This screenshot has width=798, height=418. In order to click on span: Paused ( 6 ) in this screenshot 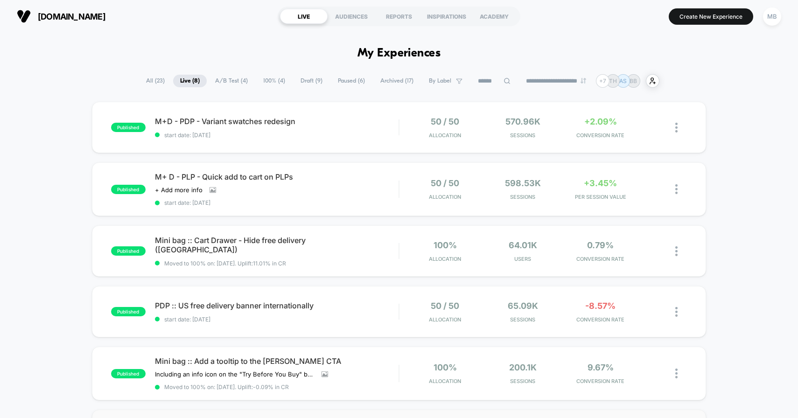, I will do `click(352, 81)`.